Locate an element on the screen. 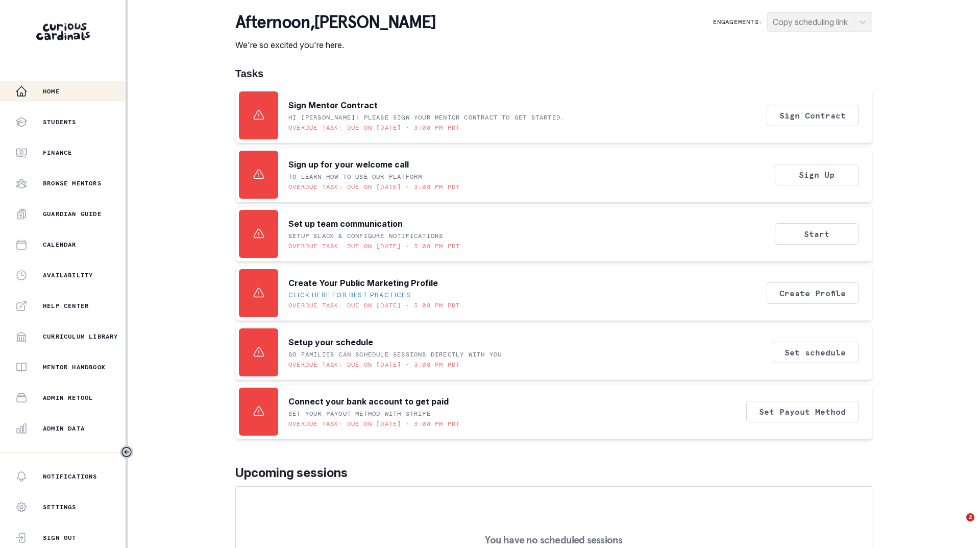 The height and width of the screenshot is (548, 980). button: Set Payout Method is located at coordinates (802, 412).